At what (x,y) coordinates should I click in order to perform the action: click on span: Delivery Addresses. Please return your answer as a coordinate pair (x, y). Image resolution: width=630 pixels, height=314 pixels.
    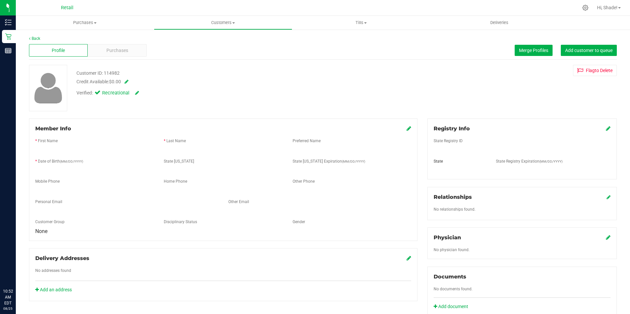
    Looking at the image, I should click on (62, 258).